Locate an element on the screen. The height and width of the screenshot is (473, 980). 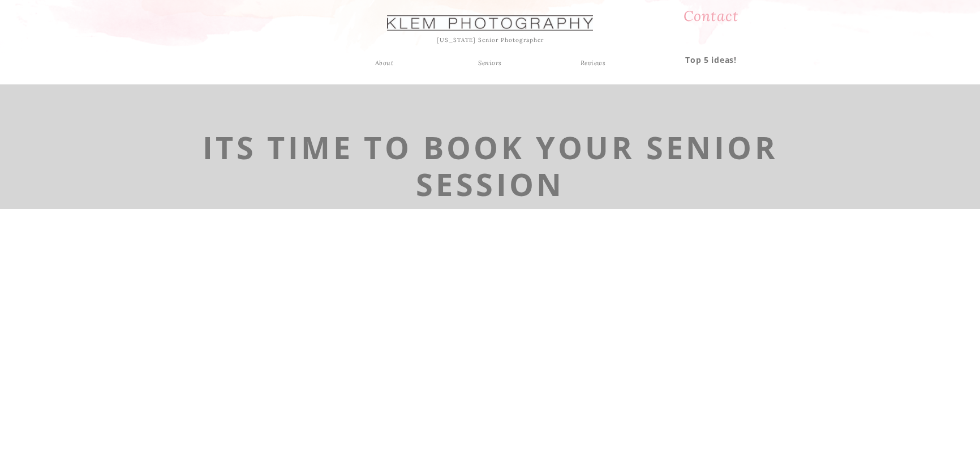
h3: its time to book your senior session is located at coordinates (490, 146).